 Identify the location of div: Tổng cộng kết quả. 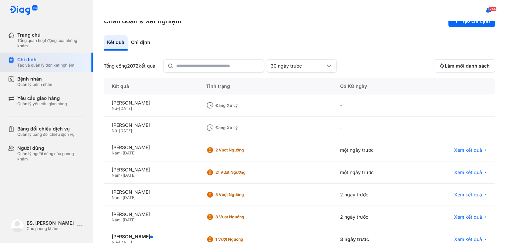
(129, 66).